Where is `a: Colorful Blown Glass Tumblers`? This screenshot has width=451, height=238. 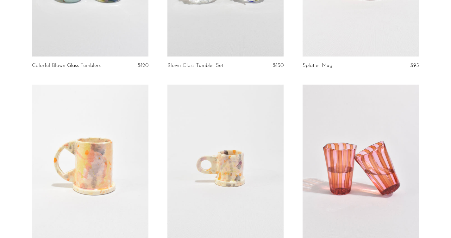 a: Colorful Blown Glass Tumblers is located at coordinates (66, 66).